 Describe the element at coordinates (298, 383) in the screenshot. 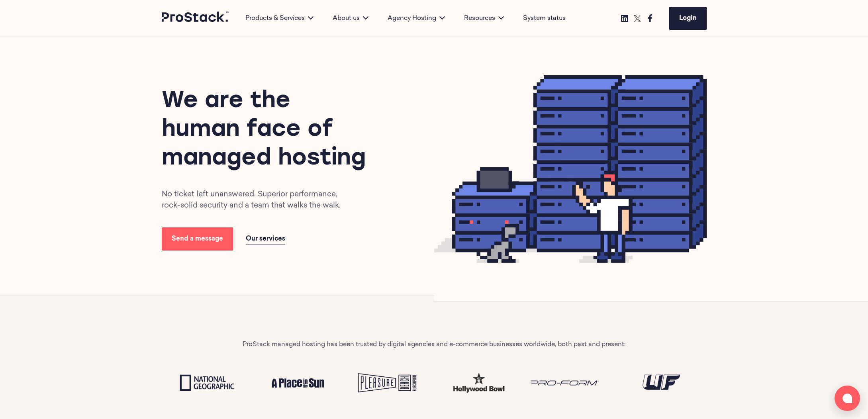

I see `img: A place in the sun Logo` at that location.